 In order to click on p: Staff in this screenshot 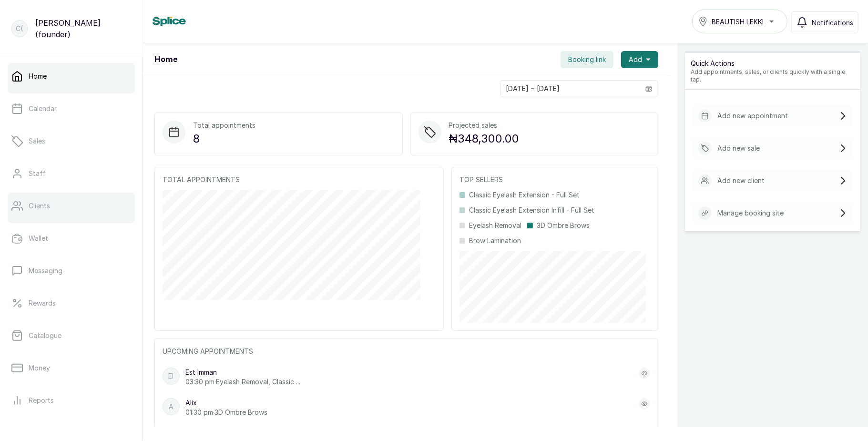, I will do `click(37, 173)`.